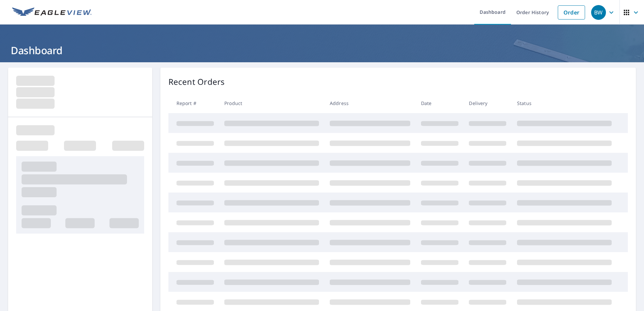 The width and height of the screenshot is (644, 311). I want to click on h1: Dashboard, so click(322, 50).